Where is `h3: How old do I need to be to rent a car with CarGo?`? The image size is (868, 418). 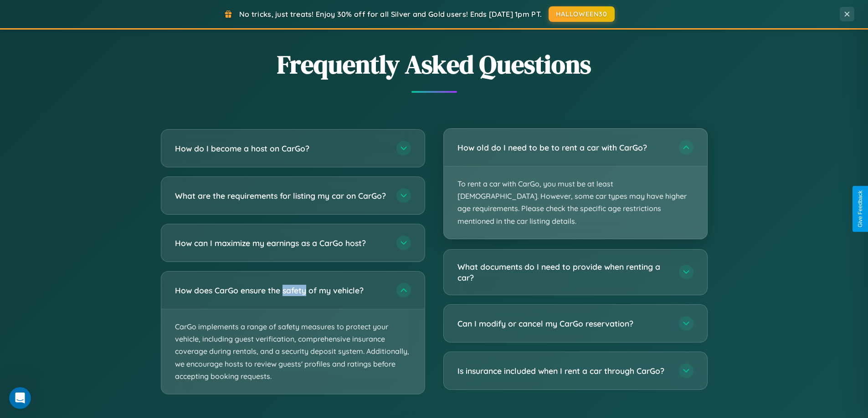 h3: How old do I need to be to rent a car with CarGo? is located at coordinates (564, 148).